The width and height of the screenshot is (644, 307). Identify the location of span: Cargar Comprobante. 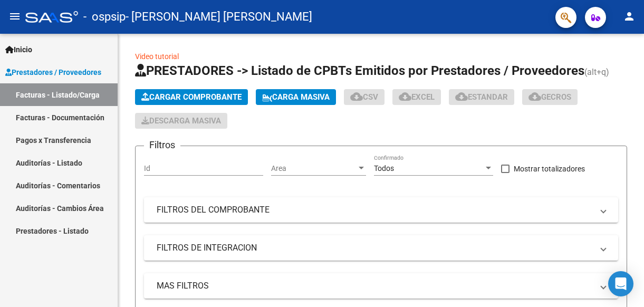
(191, 97).